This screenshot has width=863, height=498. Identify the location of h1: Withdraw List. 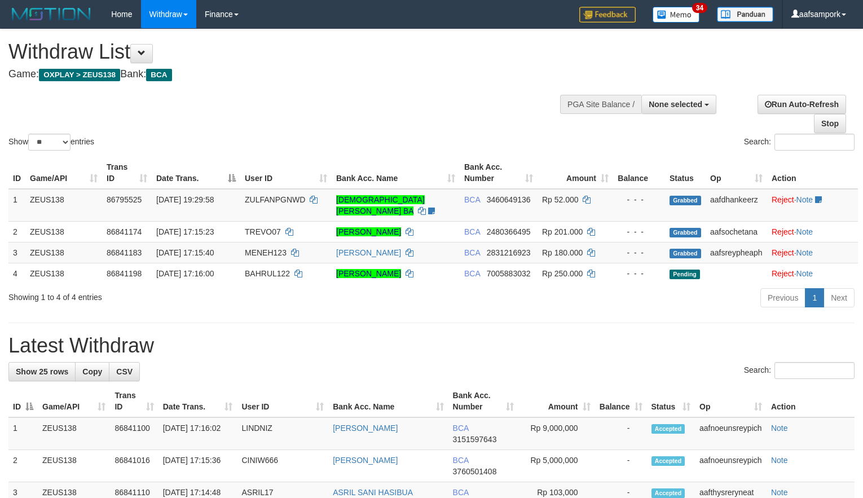
(286, 52).